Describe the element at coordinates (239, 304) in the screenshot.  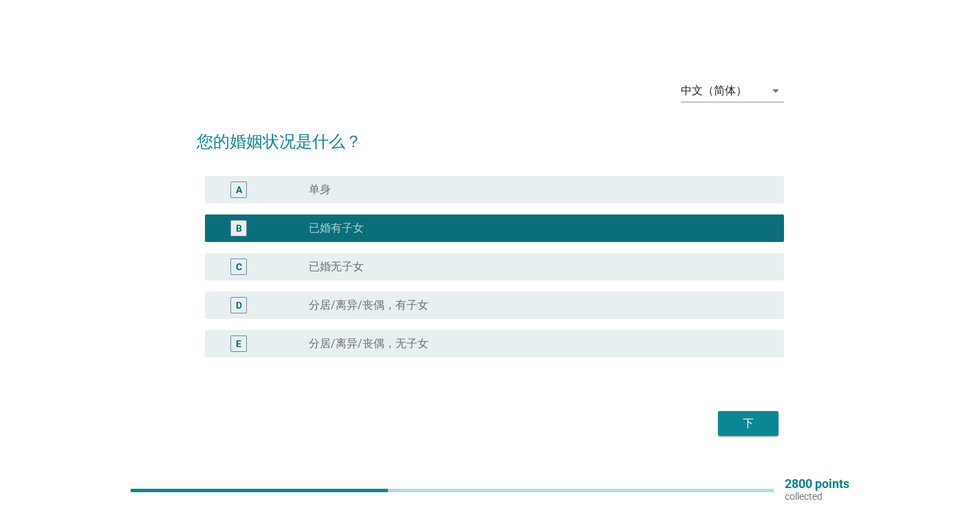
I see `div: D` at that location.